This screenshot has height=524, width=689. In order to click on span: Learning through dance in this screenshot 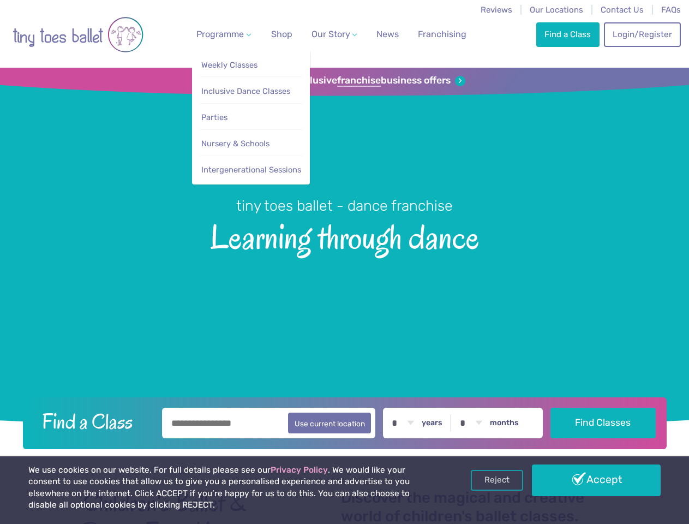, I will do `click(344, 236)`.